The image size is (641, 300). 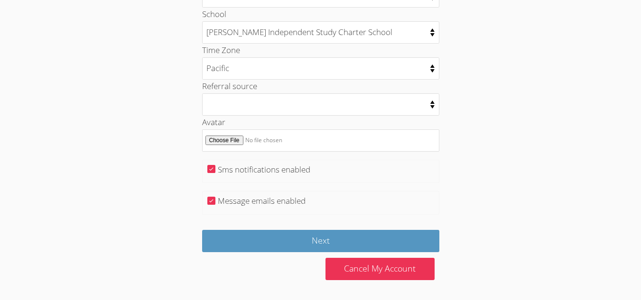 I want to click on label: Avatar, so click(x=213, y=122).